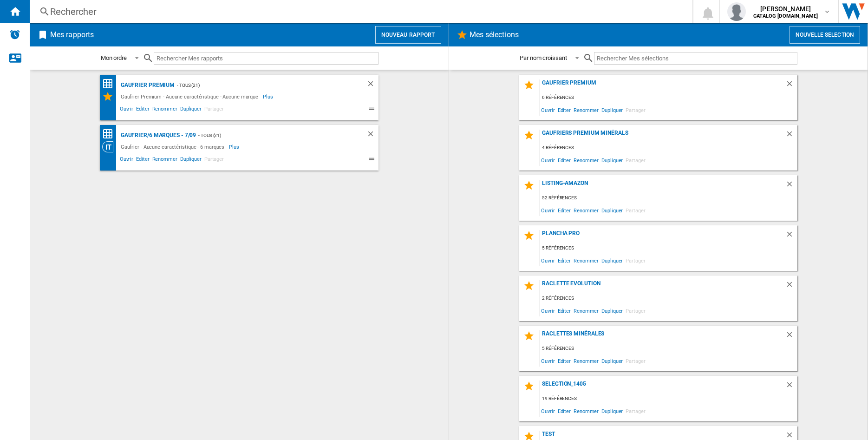  I want to click on div: Plancha Pro, so click(662, 236).